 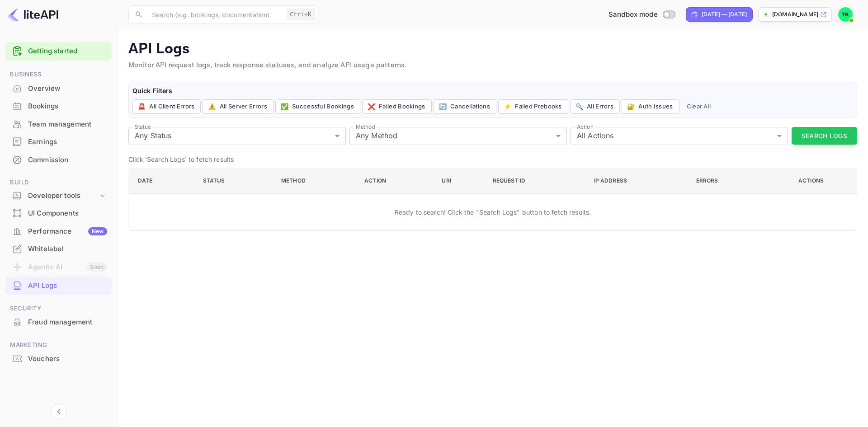 What do you see at coordinates (536, 180) in the screenshot?
I see `th: Request ID` at bounding box center [536, 180].